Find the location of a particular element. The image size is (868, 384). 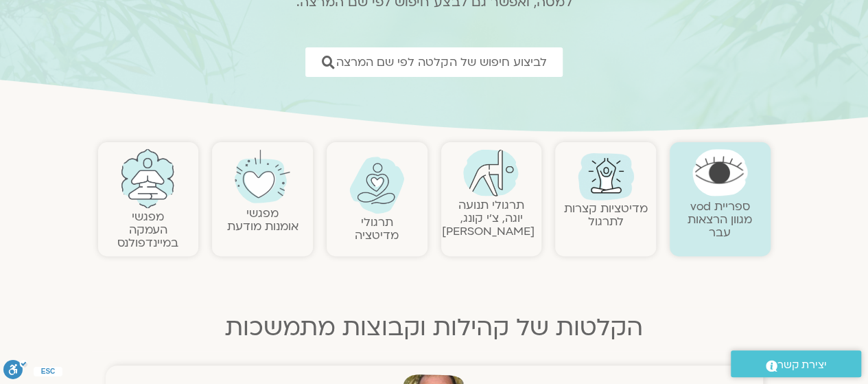

span: יצירת קשר is located at coordinates (802, 365).